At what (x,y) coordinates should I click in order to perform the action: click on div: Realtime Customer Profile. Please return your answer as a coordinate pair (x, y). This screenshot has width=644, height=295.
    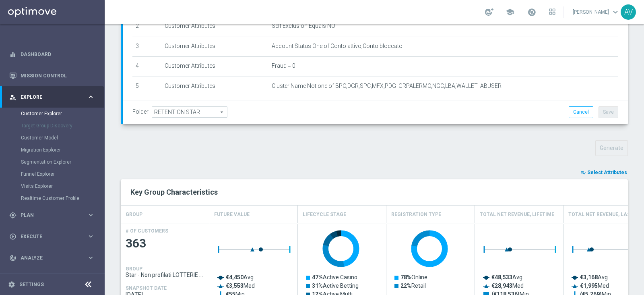
    Looking at the image, I should click on (62, 198).